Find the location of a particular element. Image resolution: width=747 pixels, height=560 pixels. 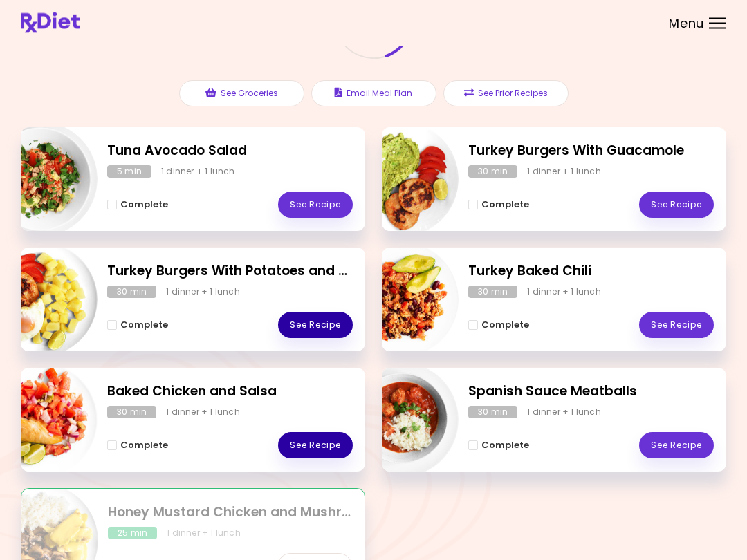

button: See Groceries is located at coordinates (241, 94).